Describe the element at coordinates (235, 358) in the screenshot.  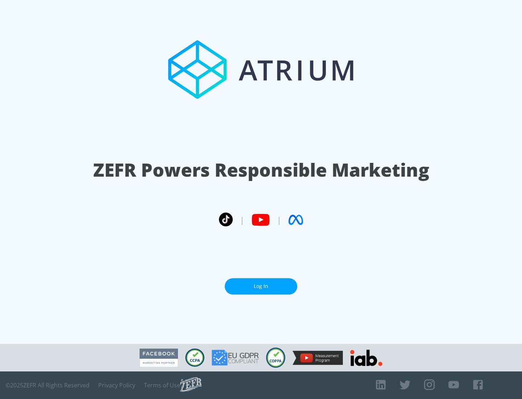
I see `img: GDPR Compliant` at that location.